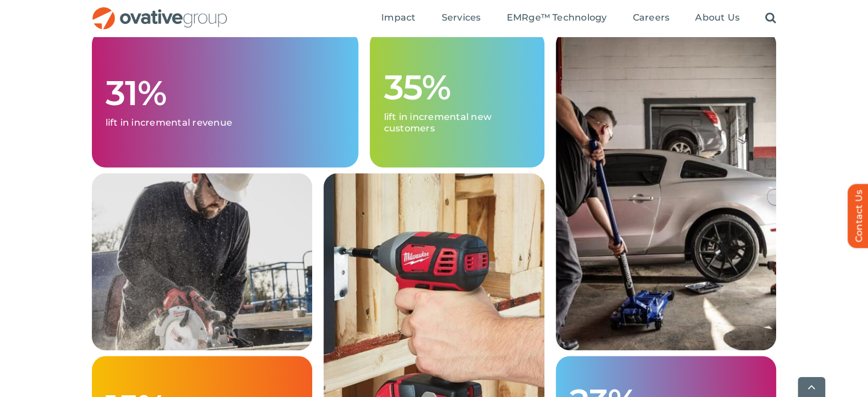 This screenshot has height=397, width=868. Describe the element at coordinates (462, 18) in the screenshot. I see `a: Services` at that location.